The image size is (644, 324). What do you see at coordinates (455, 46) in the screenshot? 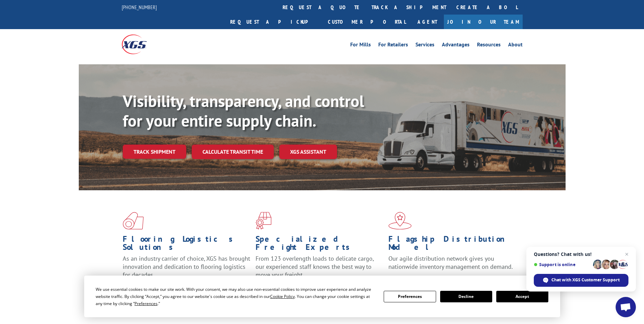
I see `a: Advantages` at bounding box center [455, 46].